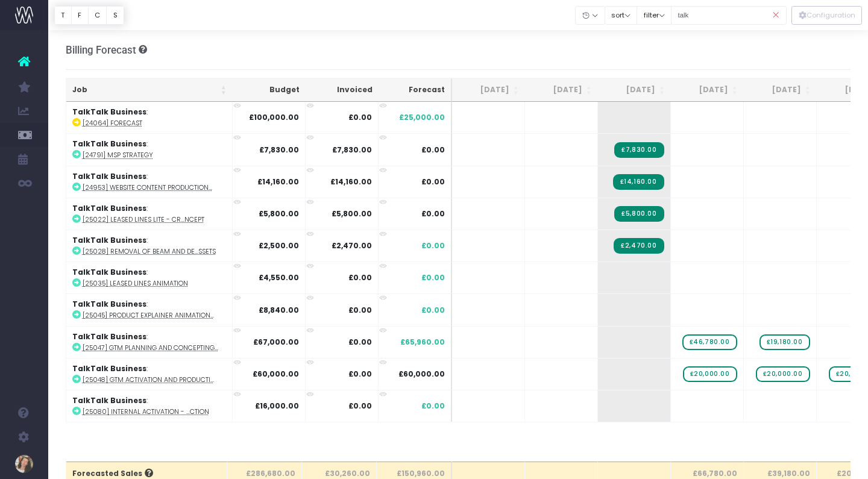 The height and width of the screenshot is (479, 868). I want to click on span: Billing Forecast, so click(100, 50).